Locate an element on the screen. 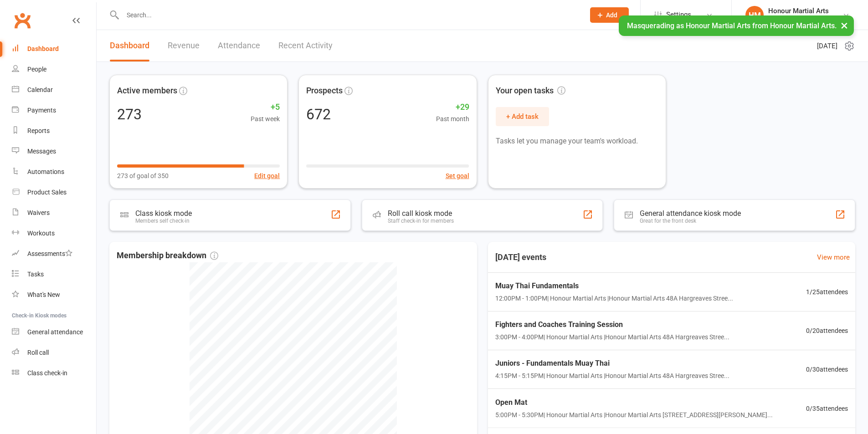 This screenshot has width=868, height=434. span: Muay Thai Fundamentals is located at coordinates (614, 286).